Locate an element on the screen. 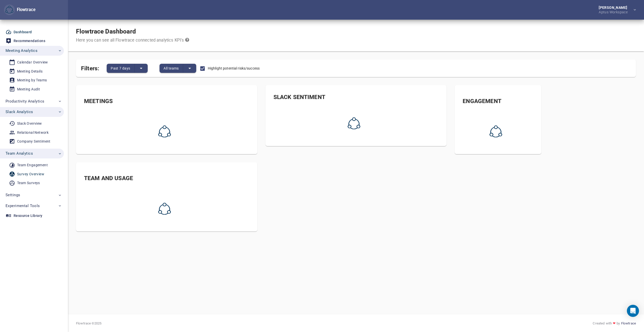 The width and height of the screenshot is (644, 332). span: Filters: is located at coordinates (90, 67).